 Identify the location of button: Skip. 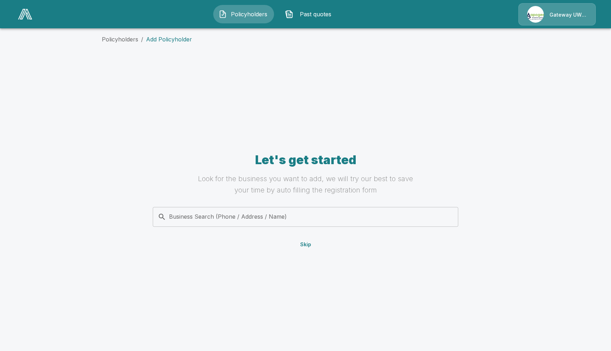
(305, 244).